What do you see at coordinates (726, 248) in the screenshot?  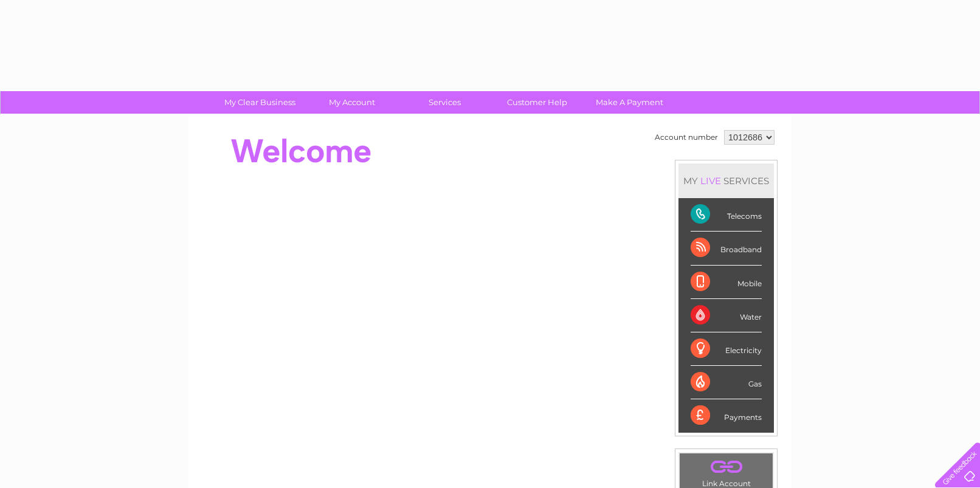 I see `div: Broadband` at bounding box center [726, 248].